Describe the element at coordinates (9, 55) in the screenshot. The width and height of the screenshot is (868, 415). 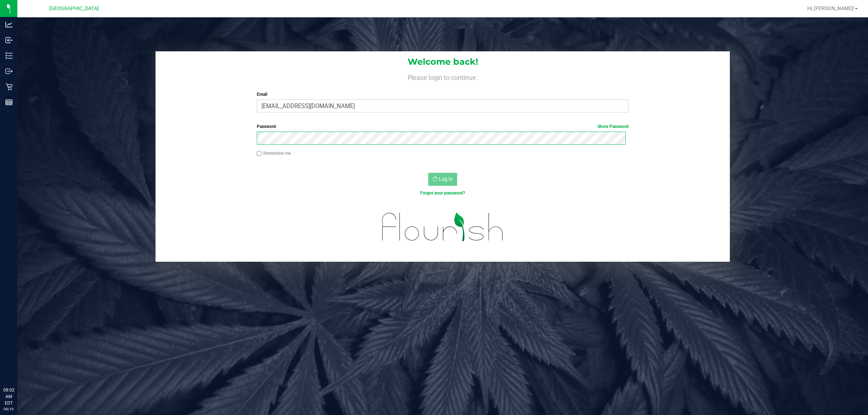
I see `inline-svg: Inventory` at that location.